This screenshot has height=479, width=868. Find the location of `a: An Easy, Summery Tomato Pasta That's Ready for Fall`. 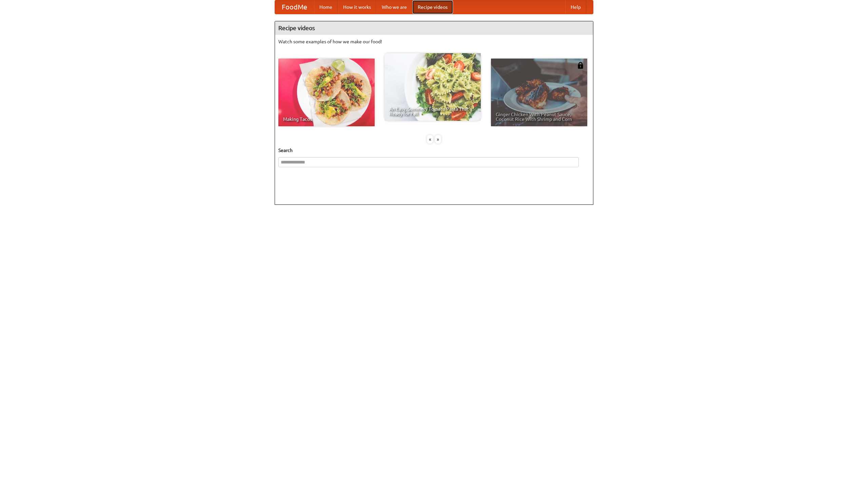

a: An Easy, Summery Tomato Pasta That's Ready for Fall is located at coordinates (432, 87).